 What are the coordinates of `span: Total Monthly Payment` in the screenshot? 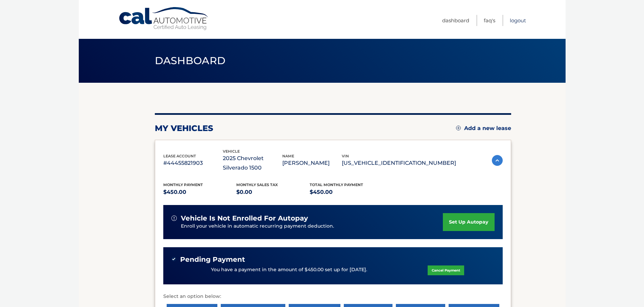 It's located at (336, 185).